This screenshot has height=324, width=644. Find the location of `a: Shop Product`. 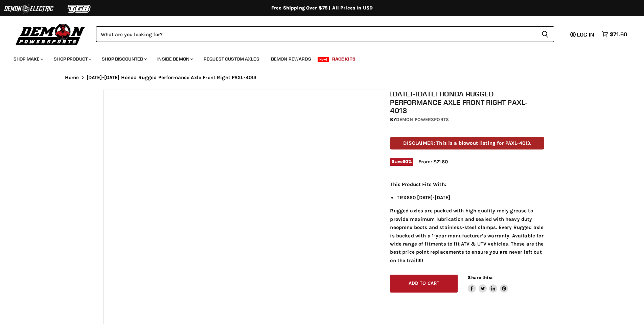

a: Shop Product is located at coordinates (72, 58).